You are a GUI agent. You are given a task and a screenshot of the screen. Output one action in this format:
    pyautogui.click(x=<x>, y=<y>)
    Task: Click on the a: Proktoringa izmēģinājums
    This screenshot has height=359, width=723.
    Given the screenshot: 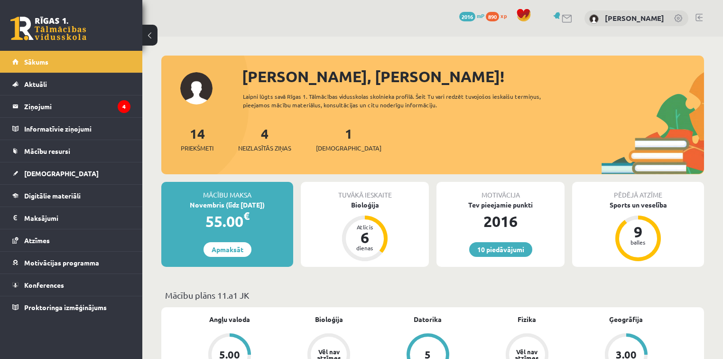 What is the action you would take?
    pyautogui.click(x=71, y=307)
    